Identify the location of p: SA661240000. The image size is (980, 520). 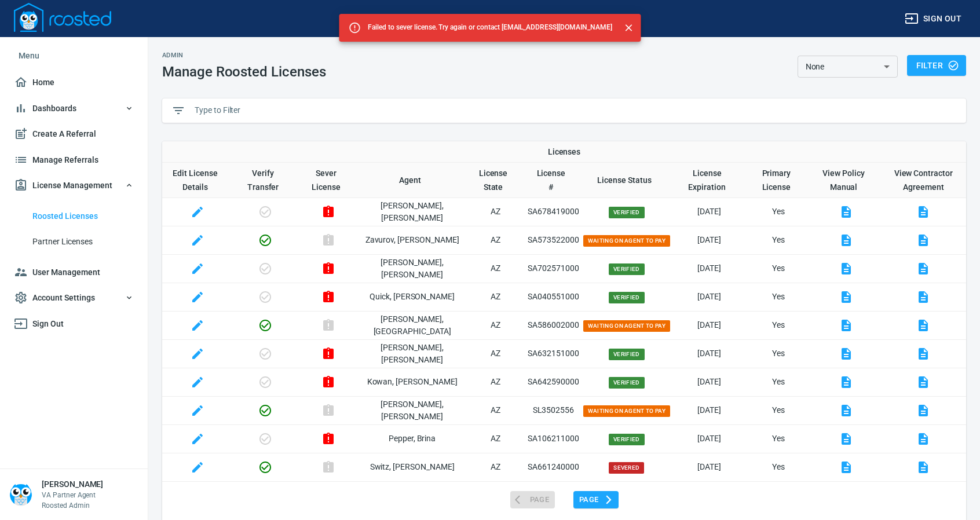
(553, 467).